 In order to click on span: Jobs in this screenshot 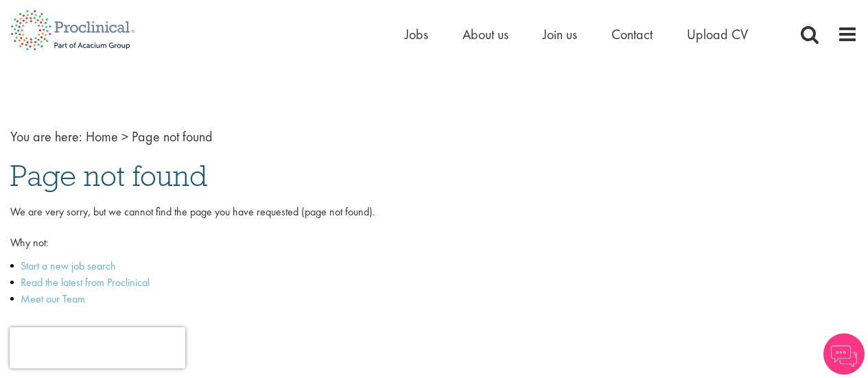, I will do `click(417, 35)`.